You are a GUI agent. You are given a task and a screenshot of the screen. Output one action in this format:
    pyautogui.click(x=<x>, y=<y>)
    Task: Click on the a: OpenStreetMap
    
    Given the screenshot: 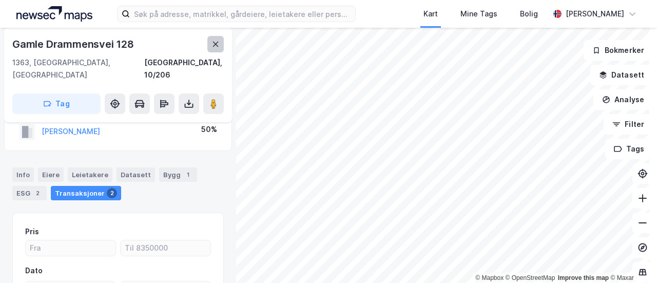 What is the action you would take?
    pyautogui.click(x=530, y=278)
    